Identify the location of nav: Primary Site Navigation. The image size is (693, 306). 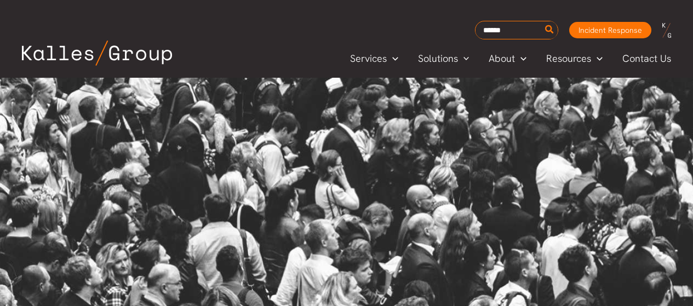
(511, 58).